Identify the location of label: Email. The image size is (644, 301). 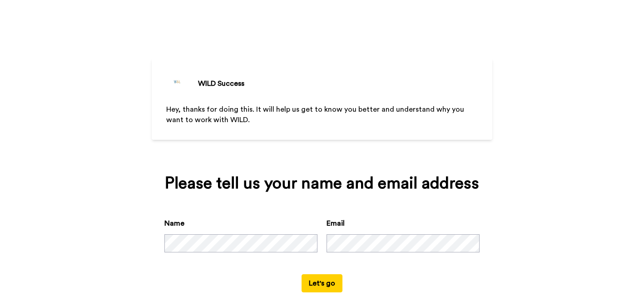
(336, 224).